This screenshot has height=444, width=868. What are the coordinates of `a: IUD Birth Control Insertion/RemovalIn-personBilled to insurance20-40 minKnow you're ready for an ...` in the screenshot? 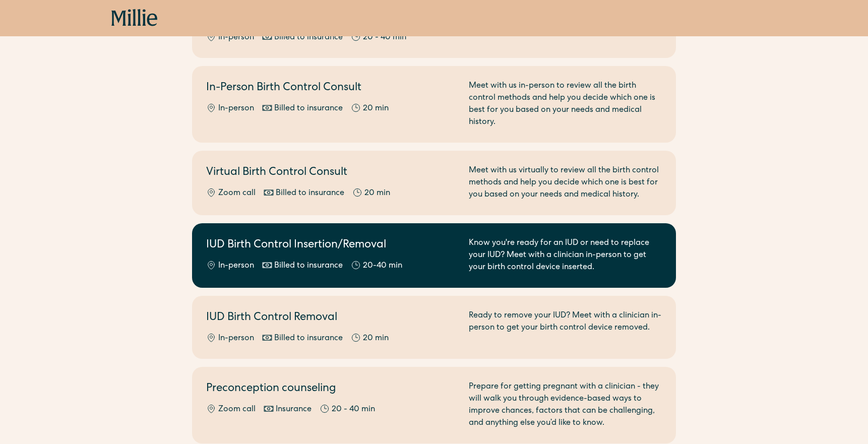 It's located at (434, 256).